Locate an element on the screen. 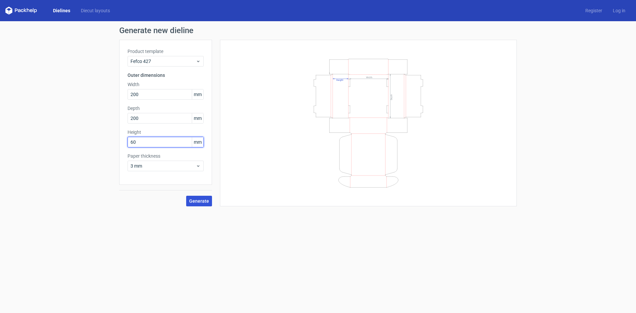 This screenshot has height=313, width=636. h1: Generate new dieline is located at coordinates (318, 30).